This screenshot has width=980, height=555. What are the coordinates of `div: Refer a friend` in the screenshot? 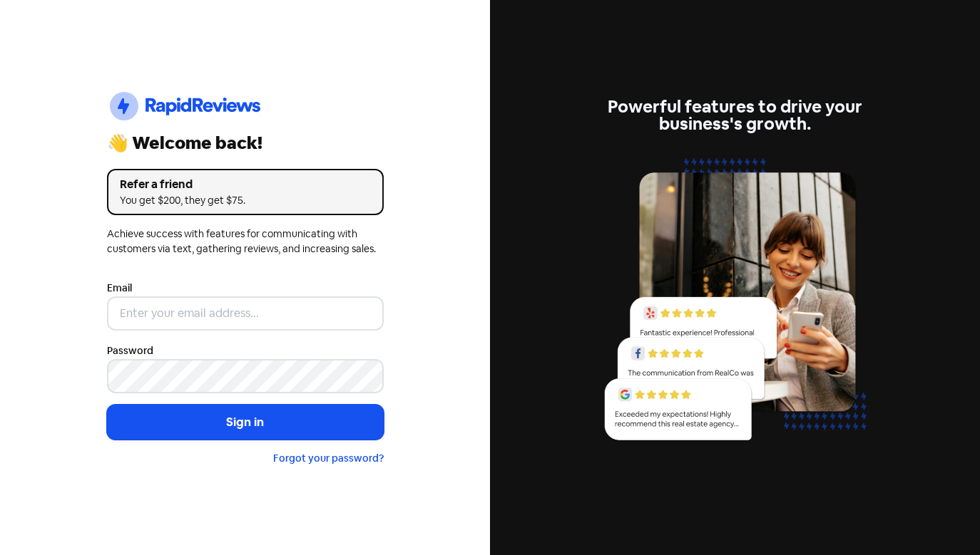 It's located at (245, 184).